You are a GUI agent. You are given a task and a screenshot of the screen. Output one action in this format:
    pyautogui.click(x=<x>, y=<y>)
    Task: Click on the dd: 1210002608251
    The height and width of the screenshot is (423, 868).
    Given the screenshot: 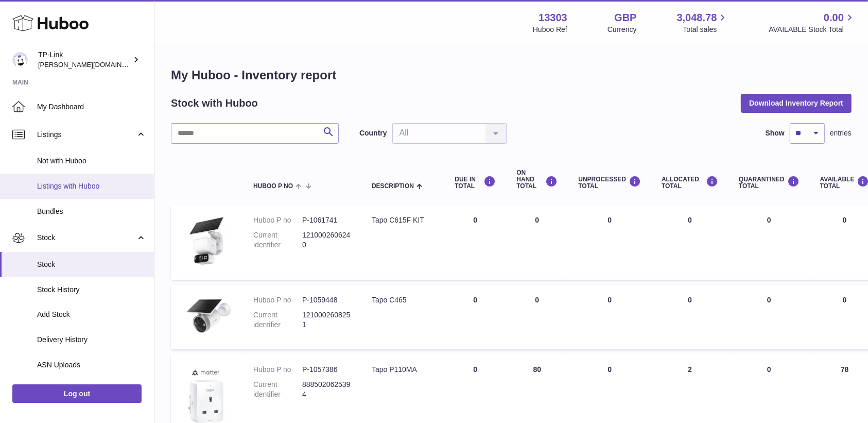 What is the action you would take?
    pyautogui.click(x=327, y=320)
    